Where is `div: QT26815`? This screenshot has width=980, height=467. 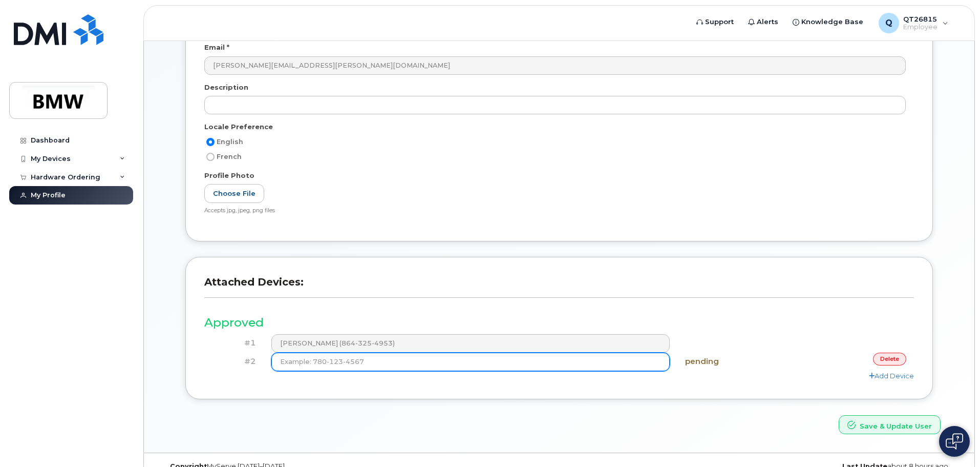
div: QT26815 is located at coordinates (913, 23).